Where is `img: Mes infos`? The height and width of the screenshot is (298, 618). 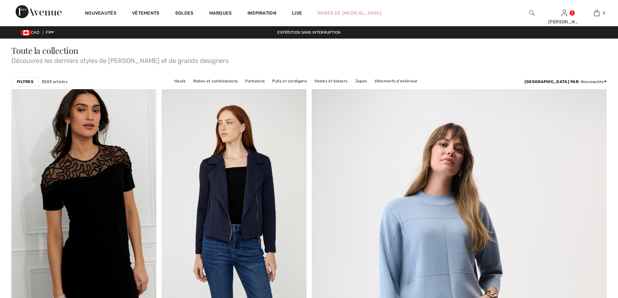 img: Mes infos is located at coordinates (565, 13).